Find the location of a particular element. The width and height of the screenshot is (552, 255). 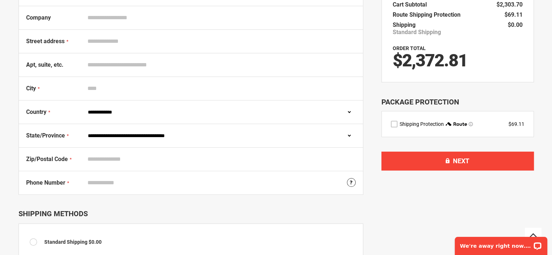

strong: Order Total is located at coordinates (409, 48).